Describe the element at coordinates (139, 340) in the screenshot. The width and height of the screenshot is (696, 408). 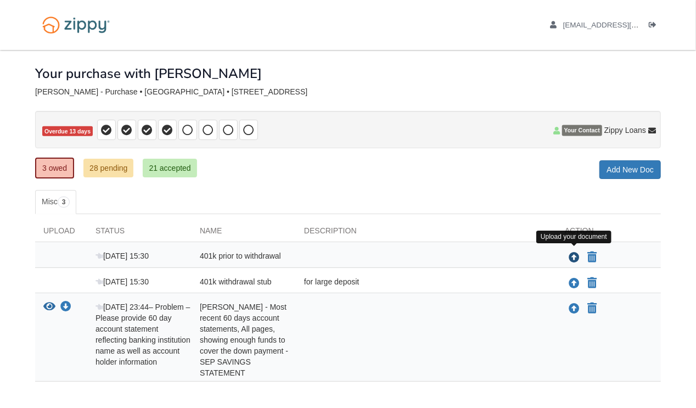
I see `div: – Problem – Please provide 60 day account statement reflecting banking institution name as well a...` at that location.